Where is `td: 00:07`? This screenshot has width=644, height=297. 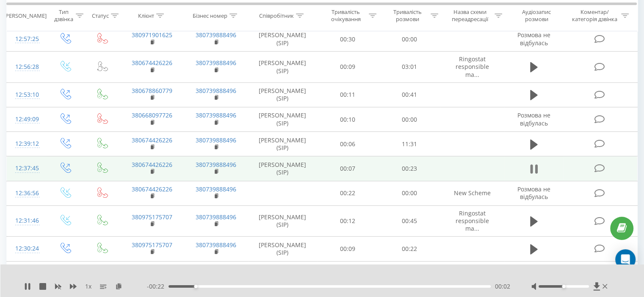 td: 00:07 is located at coordinates (348, 168).